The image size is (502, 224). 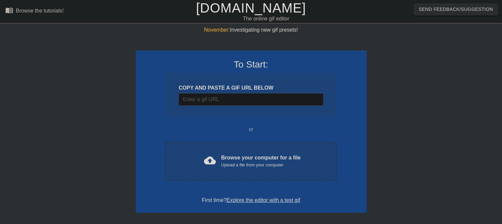 I want to click on input: Username, so click(x=251, y=100).